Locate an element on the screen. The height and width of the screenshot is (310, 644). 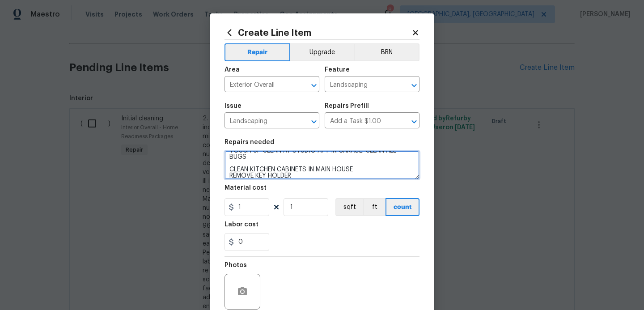
h5: Feature is located at coordinates (337, 70).